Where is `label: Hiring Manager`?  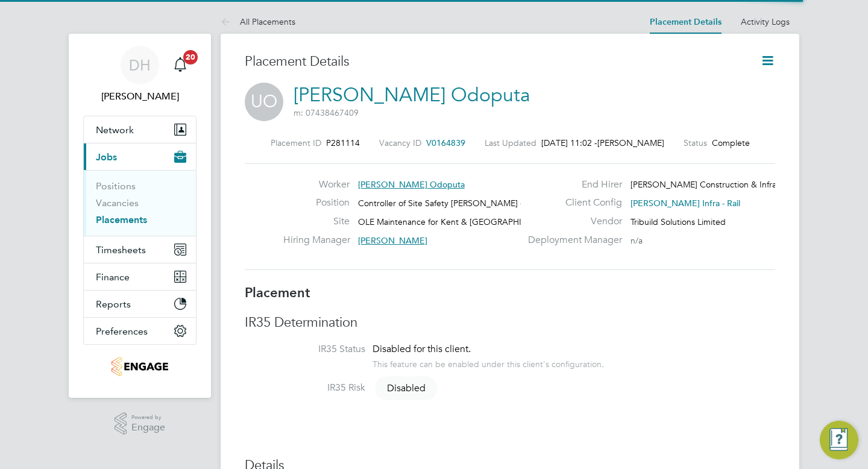 label: Hiring Manager is located at coordinates (317, 240).